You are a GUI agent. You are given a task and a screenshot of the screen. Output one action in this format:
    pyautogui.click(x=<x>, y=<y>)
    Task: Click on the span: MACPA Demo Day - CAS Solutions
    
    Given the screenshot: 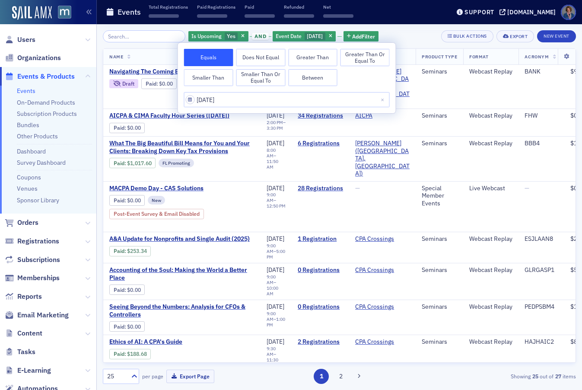 What is the action you would take?
    pyautogui.click(x=182, y=188)
    